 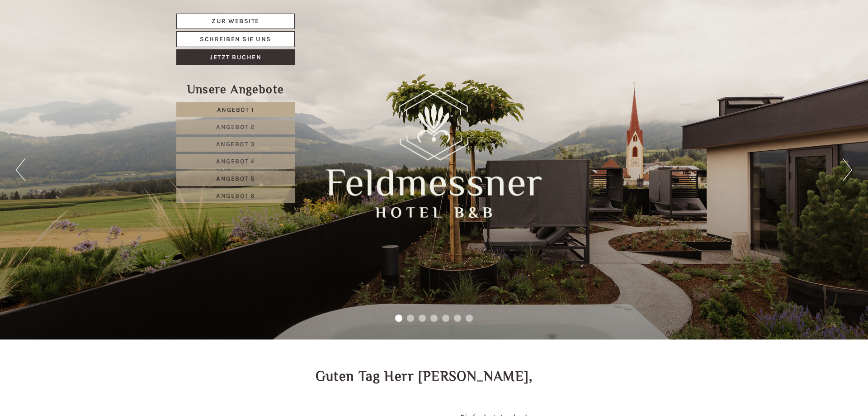 What do you see at coordinates (236, 21) in the screenshot?
I see `a: Zur Website` at bounding box center [236, 21].